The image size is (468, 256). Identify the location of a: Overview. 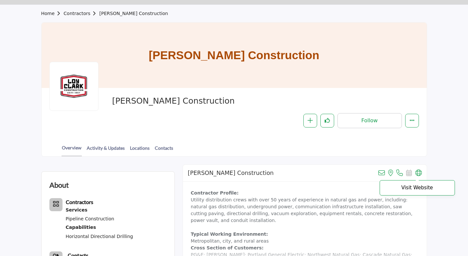
(72, 150).